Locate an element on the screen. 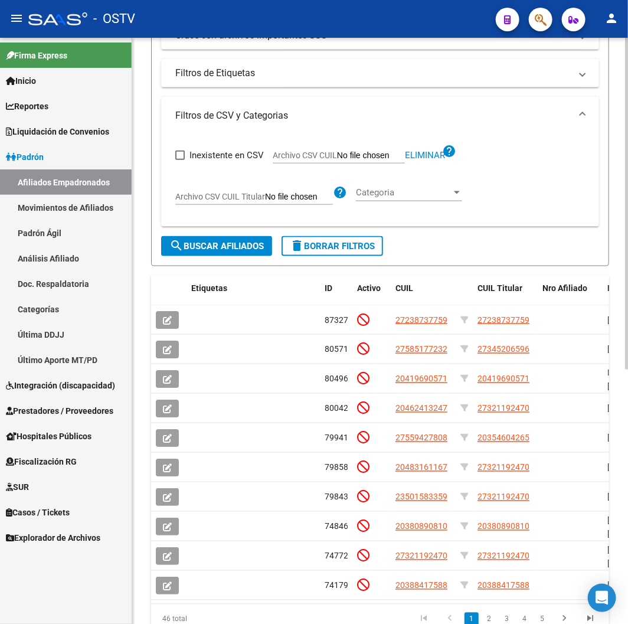  span: 74846 is located at coordinates (336, 527).